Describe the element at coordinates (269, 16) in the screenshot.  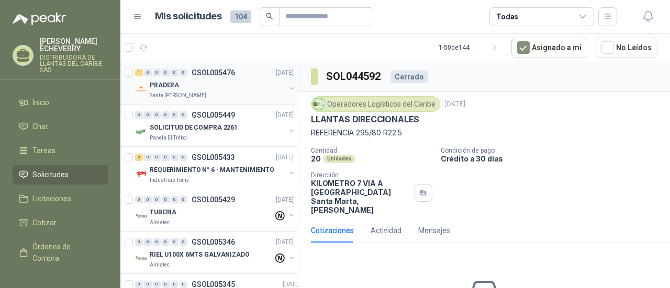
I see `span: search` at that location.